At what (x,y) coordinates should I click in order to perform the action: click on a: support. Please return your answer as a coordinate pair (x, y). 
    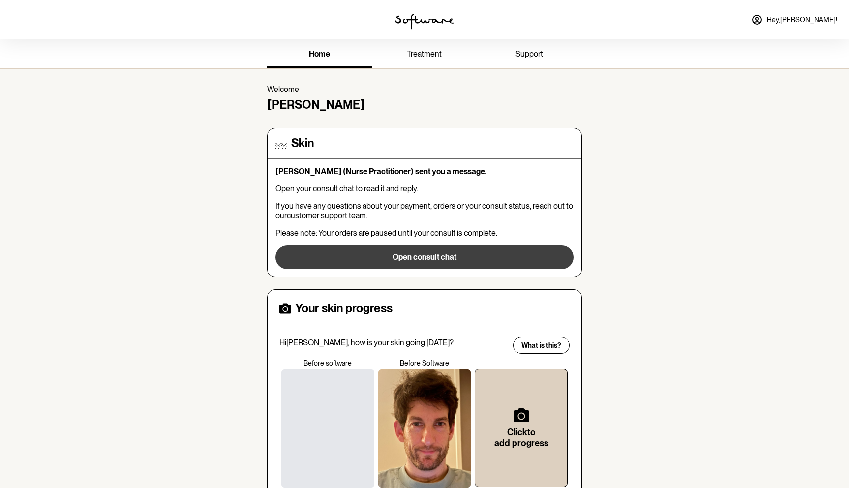
    Looking at the image, I should click on (529, 55).